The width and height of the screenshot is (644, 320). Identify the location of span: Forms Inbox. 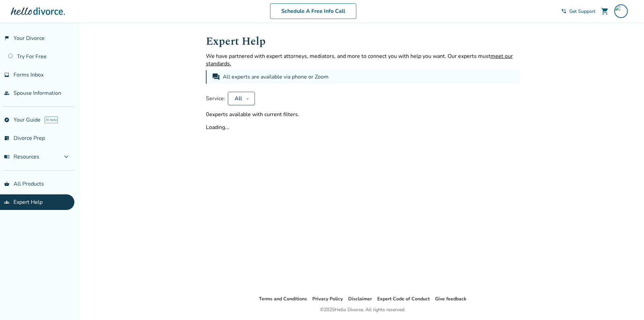
(29, 75).